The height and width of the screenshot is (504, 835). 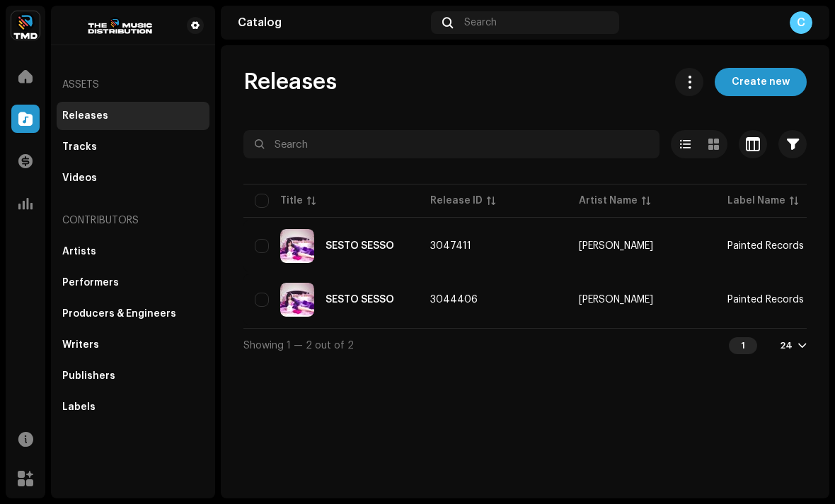 I want to click on div: Assets, so click(x=133, y=85).